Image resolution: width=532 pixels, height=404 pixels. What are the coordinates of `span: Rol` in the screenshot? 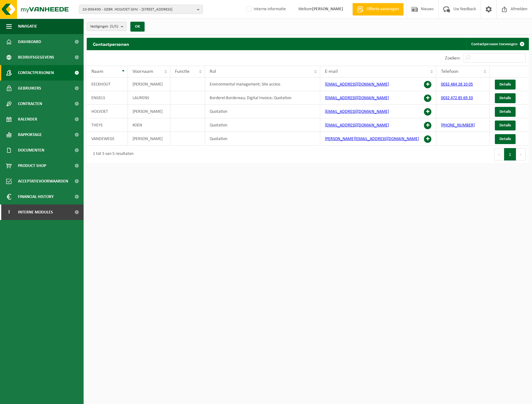 It's located at (213, 72).